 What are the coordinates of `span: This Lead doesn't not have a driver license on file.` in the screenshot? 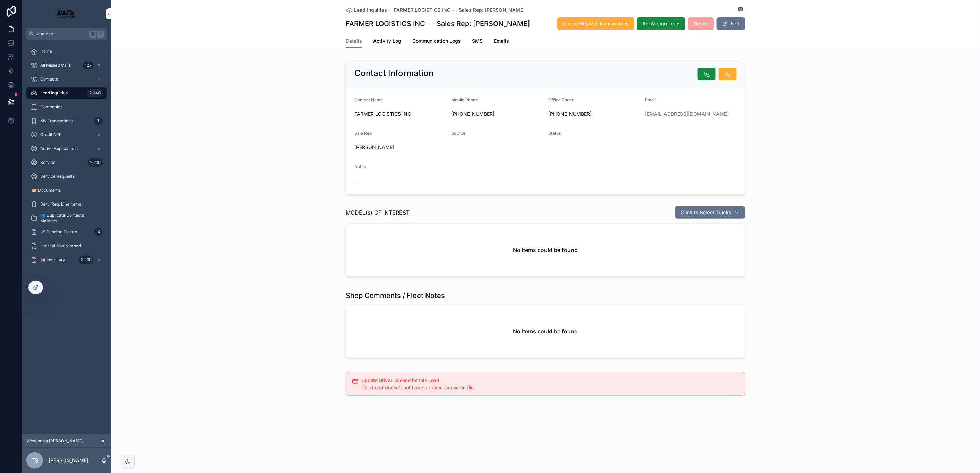 It's located at (418, 387).